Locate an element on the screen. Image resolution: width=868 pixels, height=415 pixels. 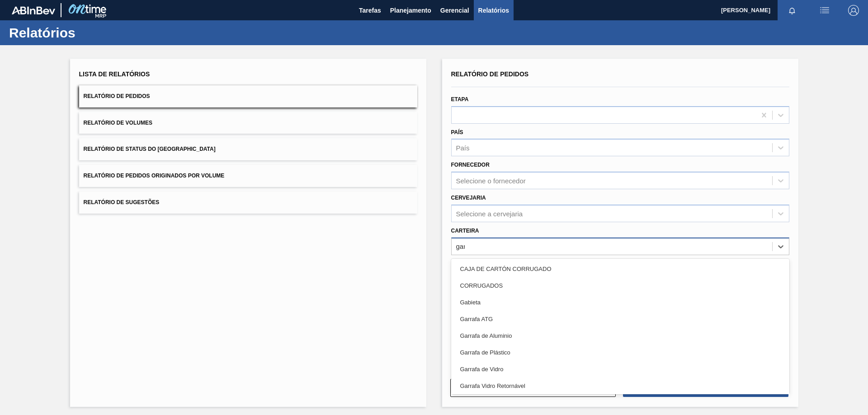
button: Limpar is located at coordinates (533, 388).